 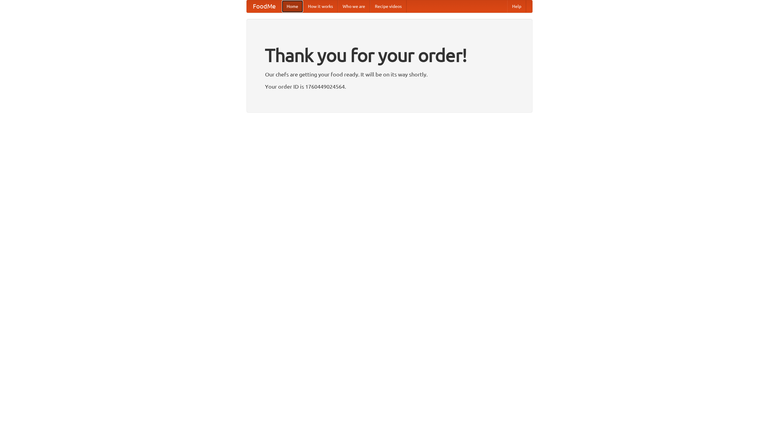 What do you see at coordinates (320, 6) in the screenshot?
I see `a: How it works` at bounding box center [320, 6].